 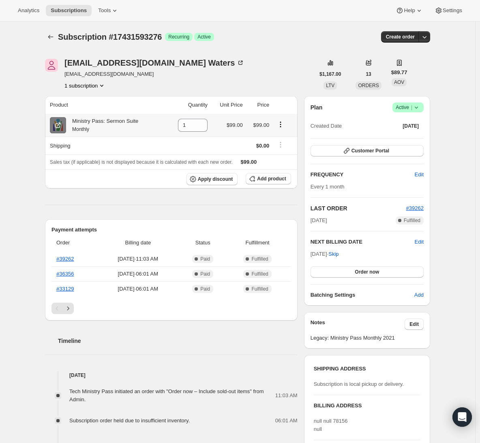 What do you see at coordinates (327, 186) in the screenshot?
I see `span: Every 1 month` at bounding box center [327, 186].